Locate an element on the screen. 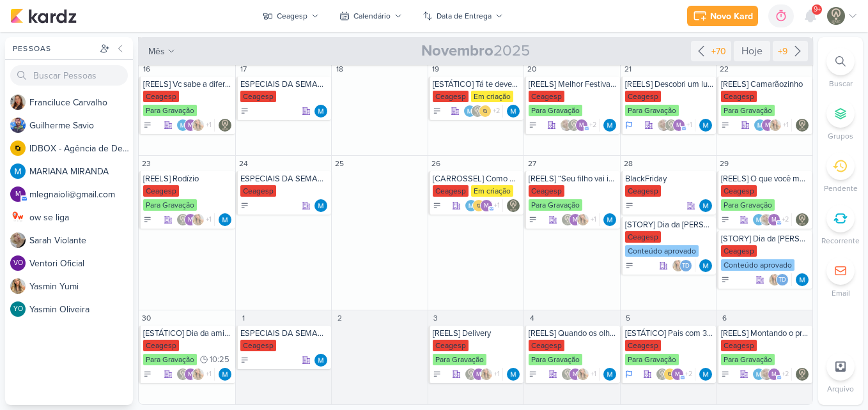  p: Grupos is located at coordinates (840, 136).